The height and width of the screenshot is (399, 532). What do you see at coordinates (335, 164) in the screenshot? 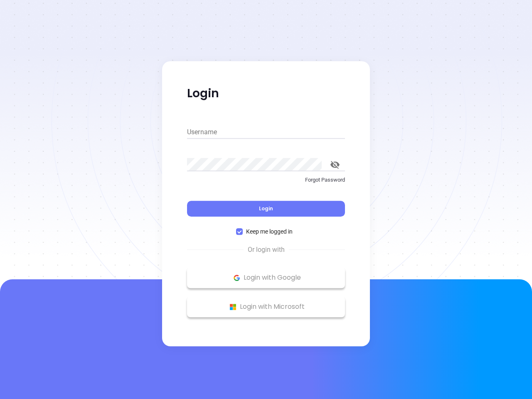
I see `button: toggle password visibility` at bounding box center [335, 164].